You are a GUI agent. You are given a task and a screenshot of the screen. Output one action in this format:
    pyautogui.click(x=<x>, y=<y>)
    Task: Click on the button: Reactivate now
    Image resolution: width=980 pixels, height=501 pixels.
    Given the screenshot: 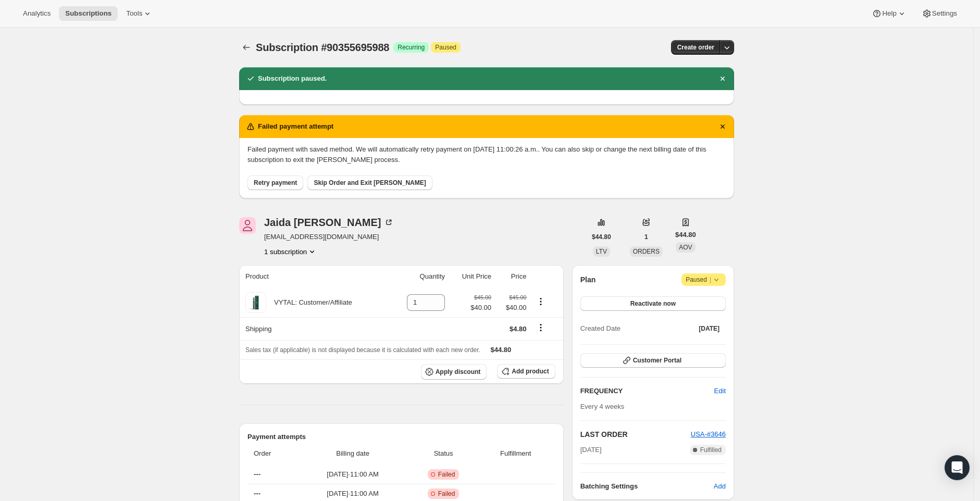 What is the action you would take?
    pyautogui.click(x=653, y=304)
    